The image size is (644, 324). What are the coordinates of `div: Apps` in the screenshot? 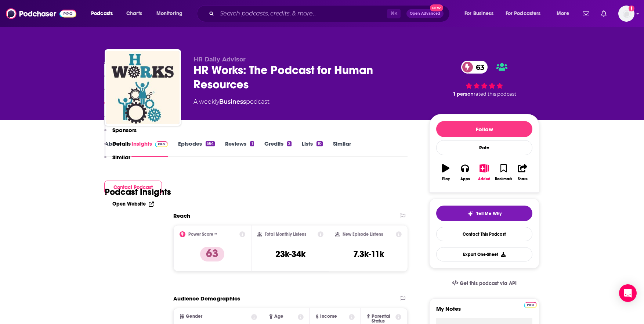 It's located at (465, 179).